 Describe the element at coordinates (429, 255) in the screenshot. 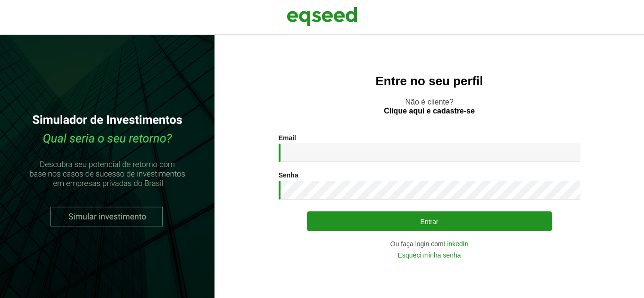

I see `a: Esqueci minha senha` at that location.